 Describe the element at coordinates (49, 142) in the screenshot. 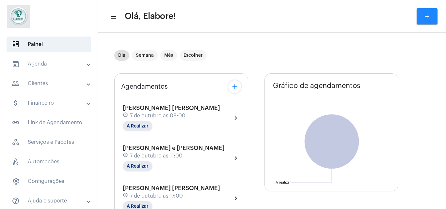

I see `span: Serviços e Pacotes` at that location.